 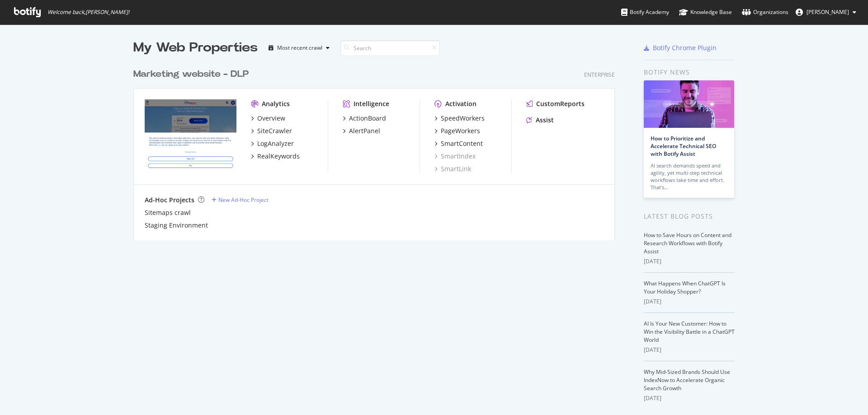 What do you see at coordinates (365, 119) in the screenshot?
I see `a: ActionBoard` at bounding box center [365, 119].